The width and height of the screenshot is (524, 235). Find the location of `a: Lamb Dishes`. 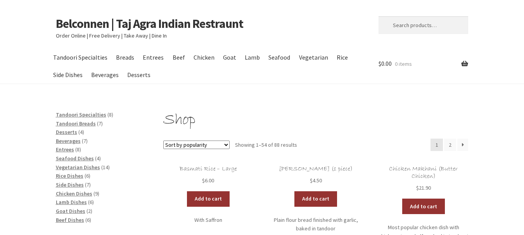

a: Lamb Dishes is located at coordinates (71, 202).